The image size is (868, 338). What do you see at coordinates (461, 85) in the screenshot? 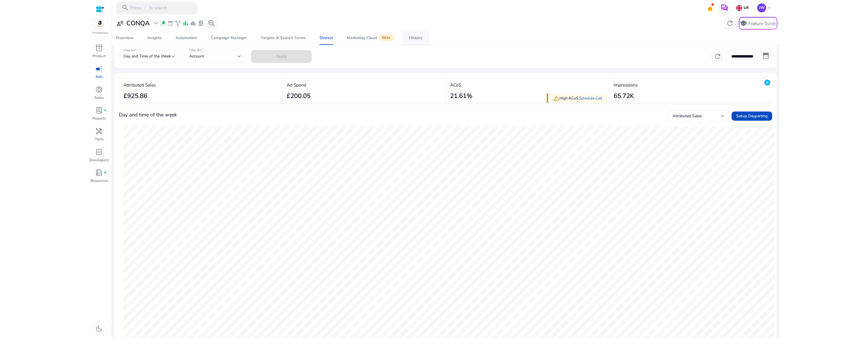
I see `p: ACoS` at bounding box center [461, 85].